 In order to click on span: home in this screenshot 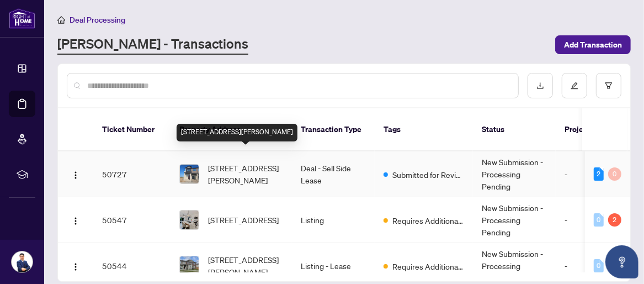, I will do `click(61, 20)`.